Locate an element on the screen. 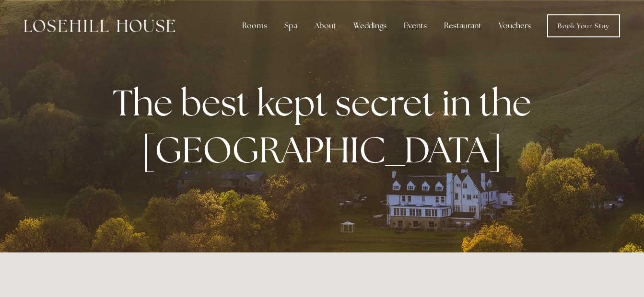  div: About is located at coordinates (325, 26).